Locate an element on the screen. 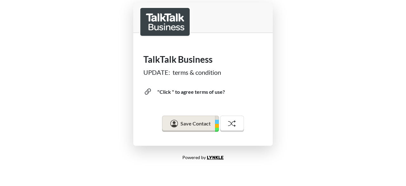  h1: TalkTalk Business is located at coordinates (203, 60).